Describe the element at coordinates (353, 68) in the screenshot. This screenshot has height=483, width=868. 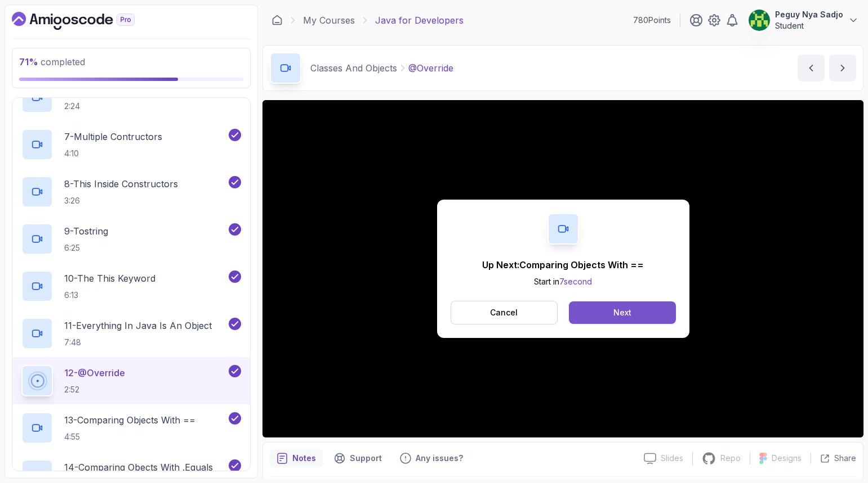
I see `p: Classes And Objects` at that location.